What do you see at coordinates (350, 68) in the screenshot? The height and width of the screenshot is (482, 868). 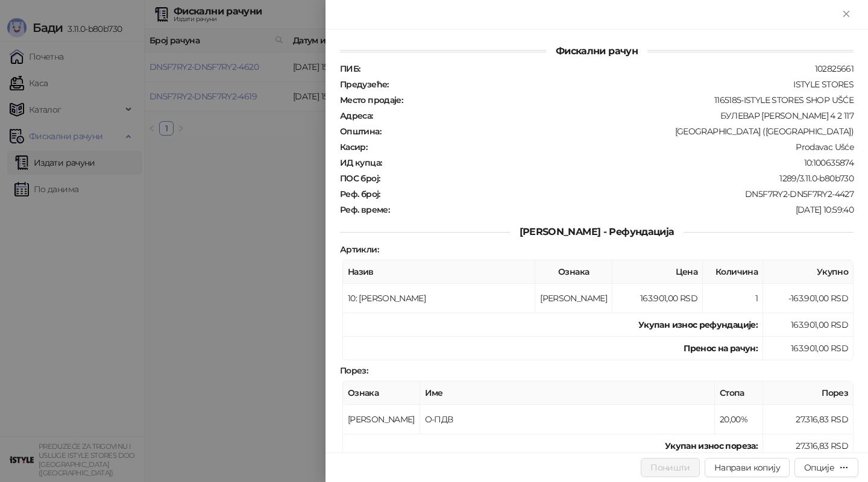 I see `strong: ПИБ :` at bounding box center [350, 68].